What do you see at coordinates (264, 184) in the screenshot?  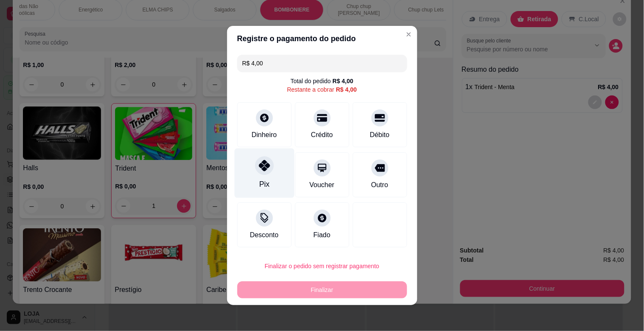 I see `div: Pix` at bounding box center [264, 184].